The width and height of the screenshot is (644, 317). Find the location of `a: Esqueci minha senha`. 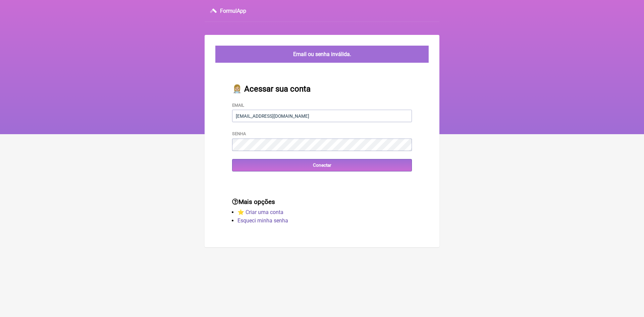

a: Esqueci minha senha is located at coordinates (263, 220).